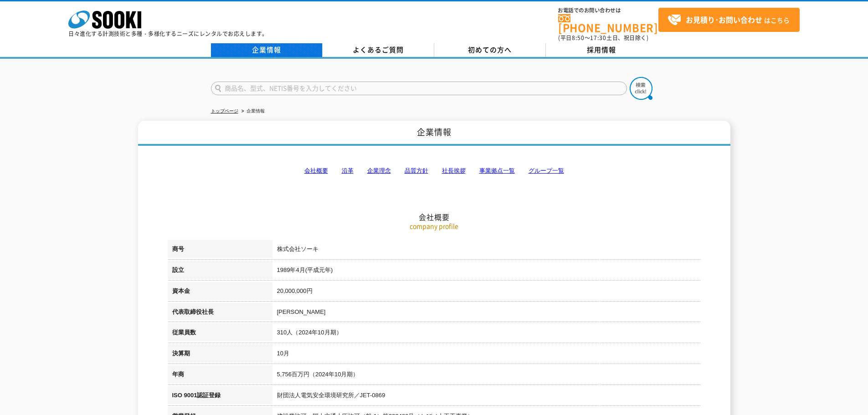  Describe the element at coordinates (220, 250) in the screenshot. I see `th: 商号` at that location.